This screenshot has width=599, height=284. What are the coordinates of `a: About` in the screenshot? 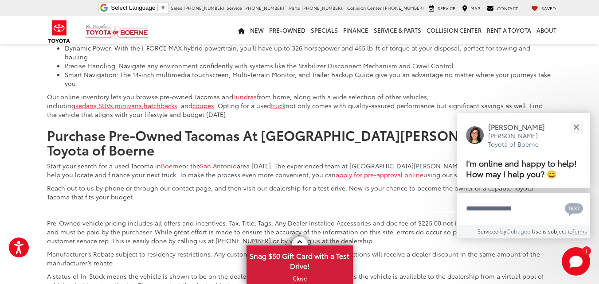 It's located at (546, 30).